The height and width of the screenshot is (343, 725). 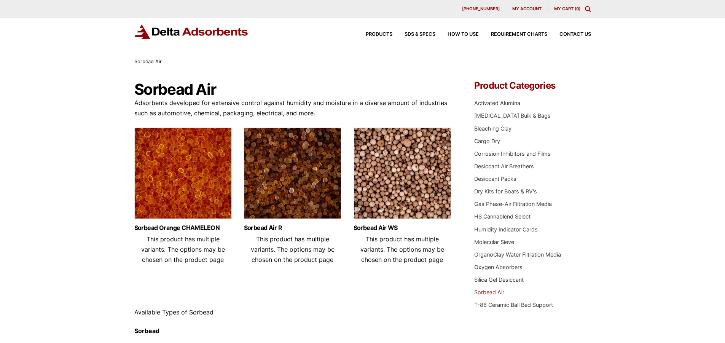 What do you see at coordinates (148, 61) in the screenshot?
I see `span: Sorbead Air` at bounding box center [148, 61].